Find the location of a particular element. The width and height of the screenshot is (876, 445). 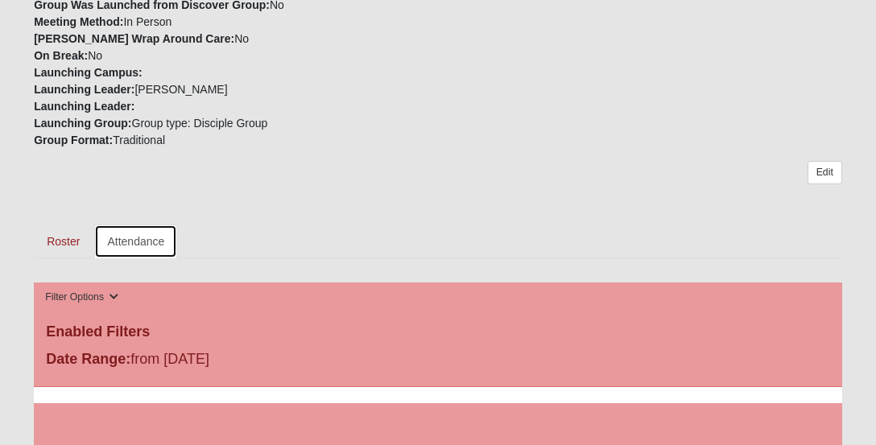

strong: Meeting Method: is located at coordinates (78, 22).